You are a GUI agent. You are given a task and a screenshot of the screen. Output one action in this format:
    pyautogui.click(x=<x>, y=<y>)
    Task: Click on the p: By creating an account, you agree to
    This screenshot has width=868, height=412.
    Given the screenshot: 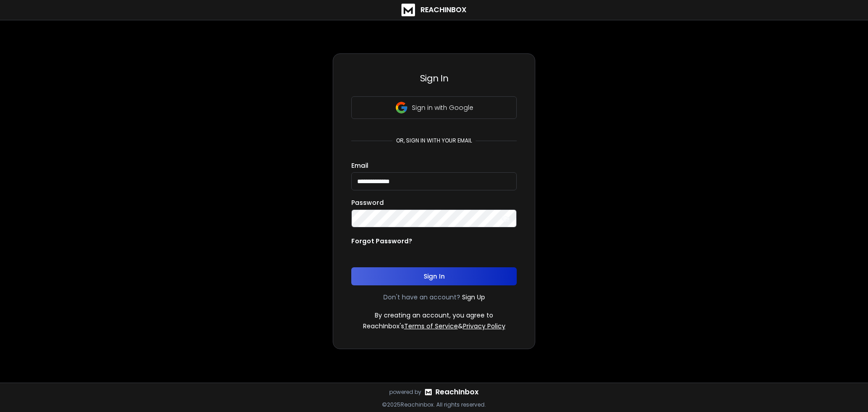 What is the action you would take?
    pyautogui.click(x=434, y=315)
    